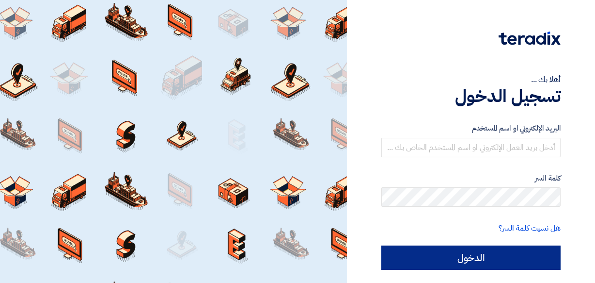 The image size is (595, 283). I want to click on label: البريد الإلكتروني او اسم المستخدم, so click(471, 128).